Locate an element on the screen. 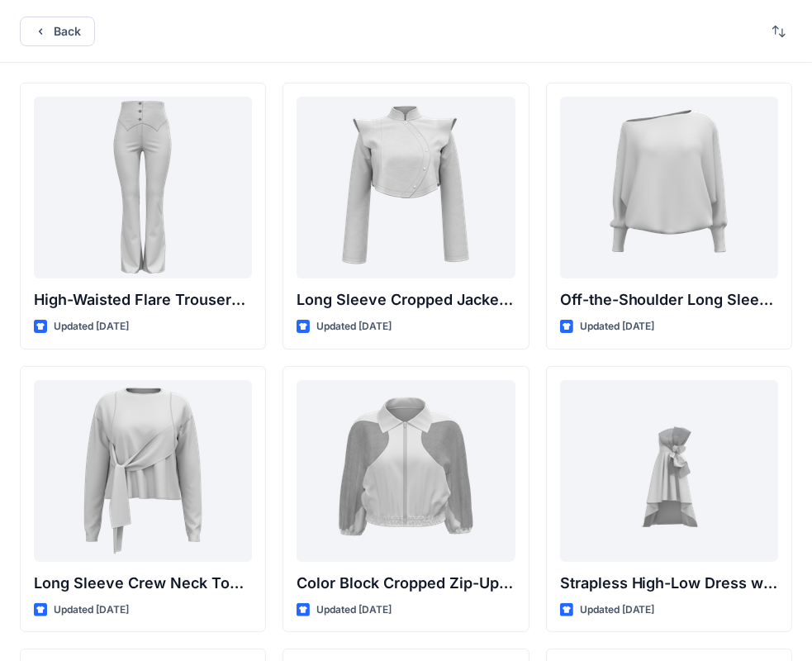 Image resolution: width=812 pixels, height=661 pixels. p: Color Block Cropped Zip-Up Jacket with Sheer Sleeves is located at coordinates (406, 584).